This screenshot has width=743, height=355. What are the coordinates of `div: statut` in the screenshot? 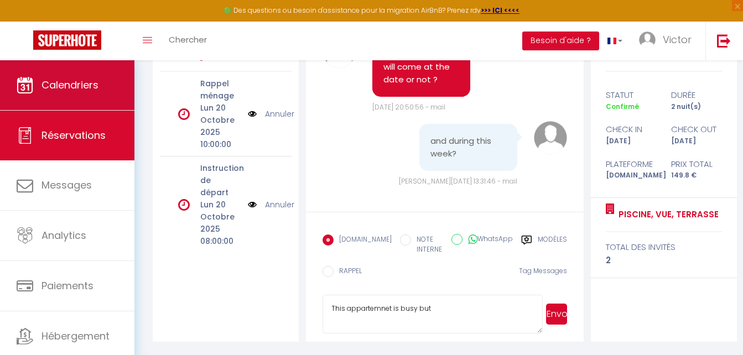 It's located at (631, 95).